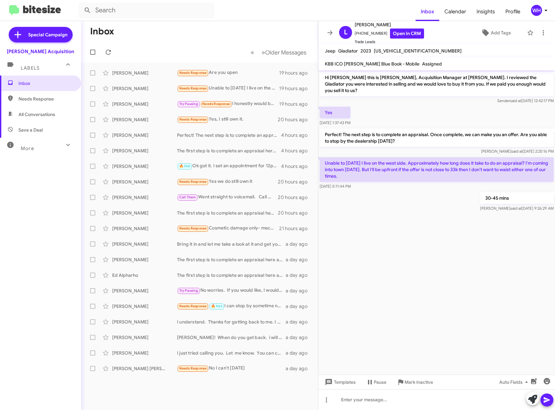 This screenshot has height=410, width=555. I want to click on button: WH, so click(536, 10).